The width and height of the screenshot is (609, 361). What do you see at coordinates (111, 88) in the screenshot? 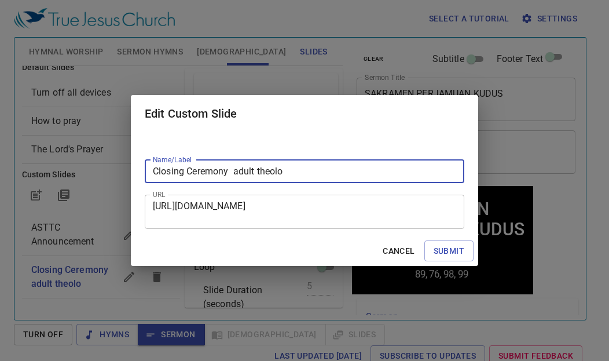
I see `li: 99` at bounding box center [111, 88].